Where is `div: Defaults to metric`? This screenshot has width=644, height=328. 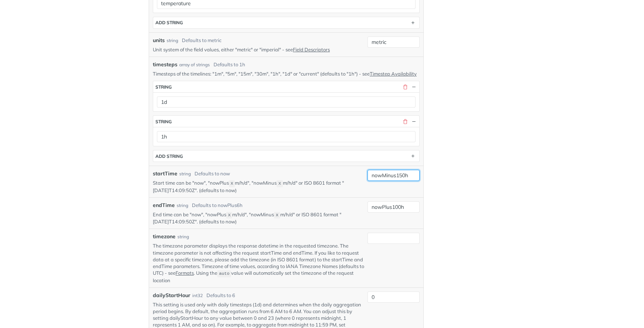
div: Defaults to metric is located at coordinates (201, 40).